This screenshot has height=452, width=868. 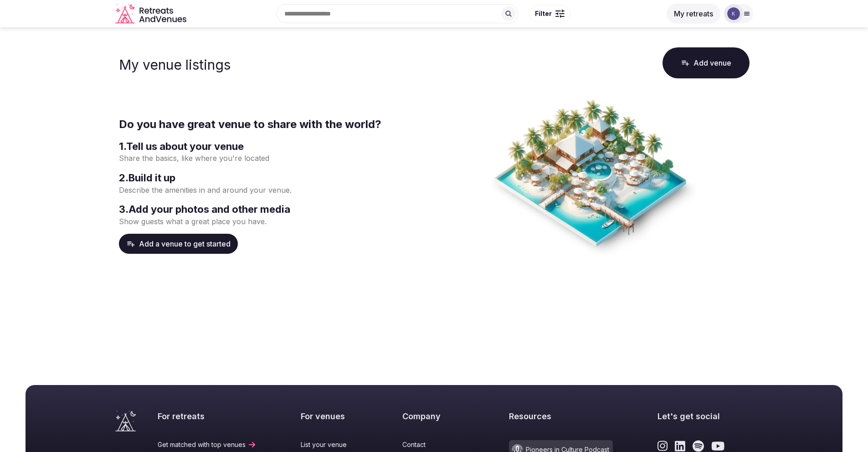 What do you see at coordinates (693, 14) in the screenshot?
I see `a: My retreats` at bounding box center [693, 14].